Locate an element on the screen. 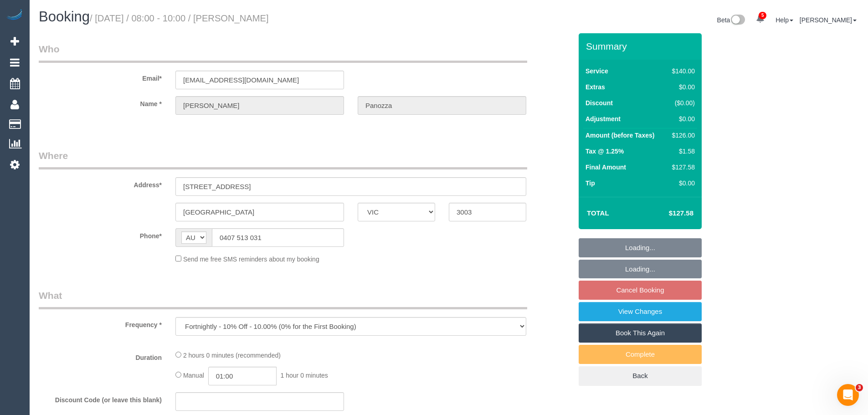  label: Frequency * is located at coordinates (100, 323).